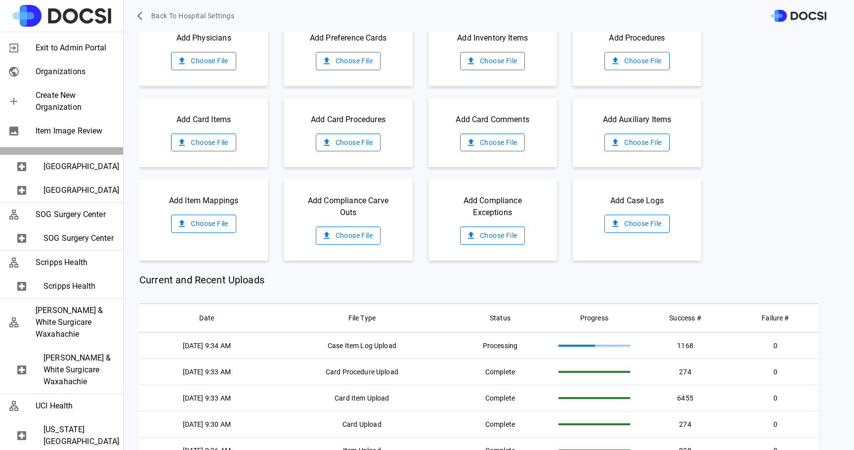 The image size is (854, 450). Describe the element at coordinates (362, 346) in the screenshot. I see `td: Case Item Log Upload` at that location.